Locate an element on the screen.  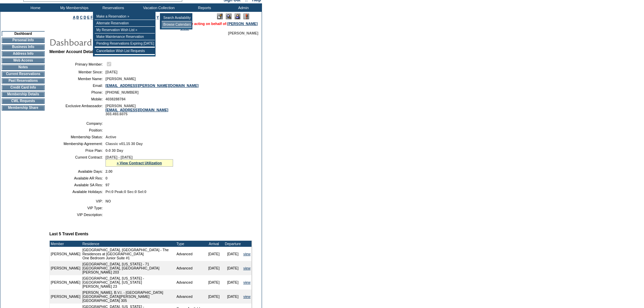
span: You are acting on behalf of: is located at coordinates (219, 23).